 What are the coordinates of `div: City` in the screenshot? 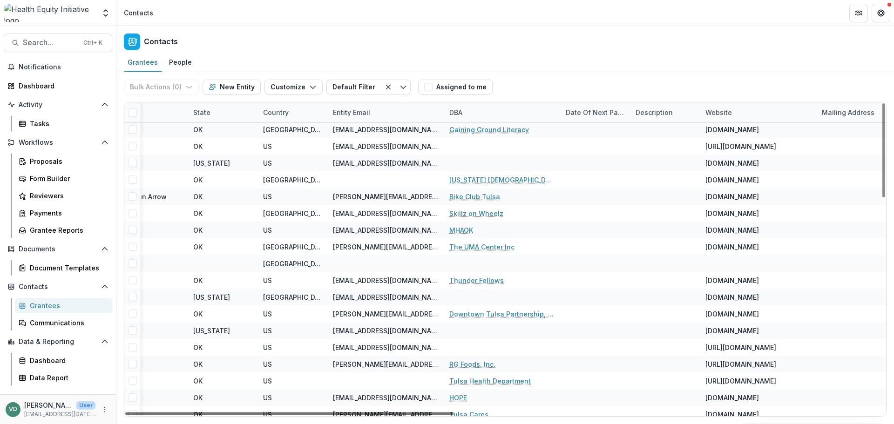 It's located at (153, 112).